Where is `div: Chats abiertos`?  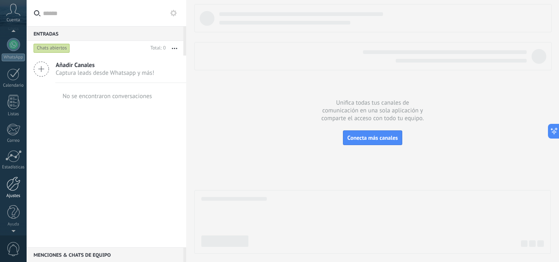 div: Chats abiertos is located at coordinates (52, 48).